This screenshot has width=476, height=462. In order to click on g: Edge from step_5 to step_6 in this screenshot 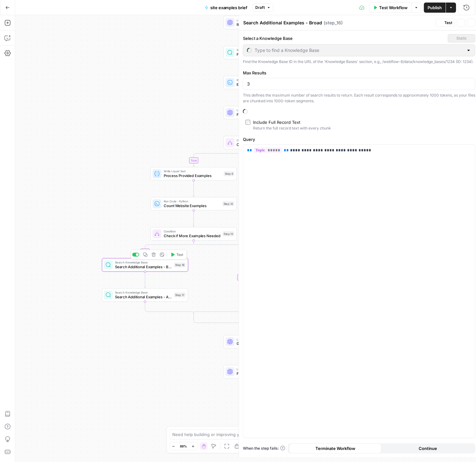, I will do `click(230, 158)`.